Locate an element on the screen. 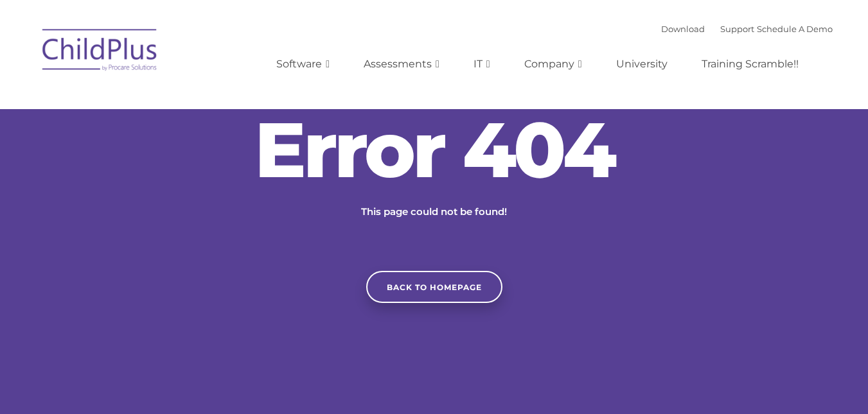 The height and width of the screenshot is (414, 868). a: University is located at coordinates (642, 64).